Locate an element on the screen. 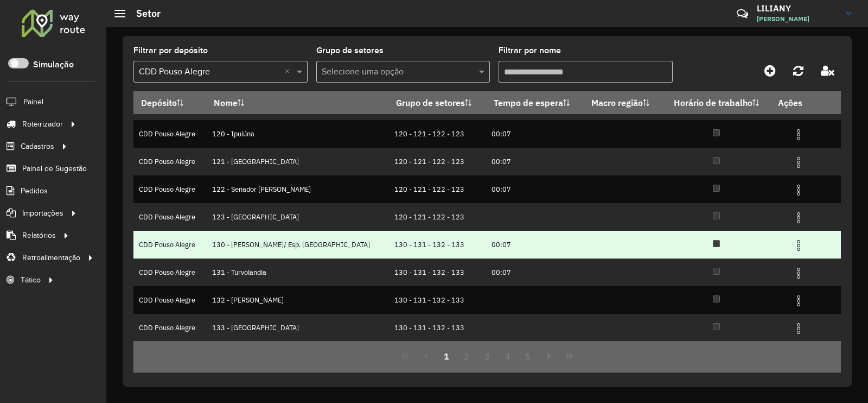 The width and height of the screenshot is (868, 403). button: Next Page is located at coordinates (548, 356).